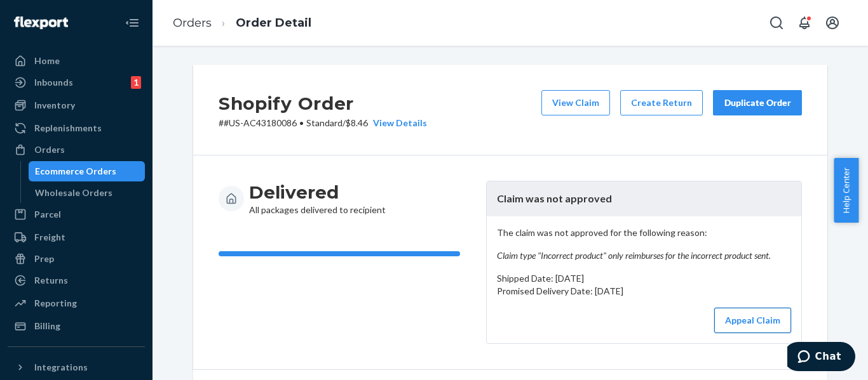 This screenshot has height=380, width=868. What do you see at coordinates (644, 256) in the screenshot?
I see `em: Claim type "Incorrect product" only reimburses for the incorrect product sent.` at bounding box center [644, 256].